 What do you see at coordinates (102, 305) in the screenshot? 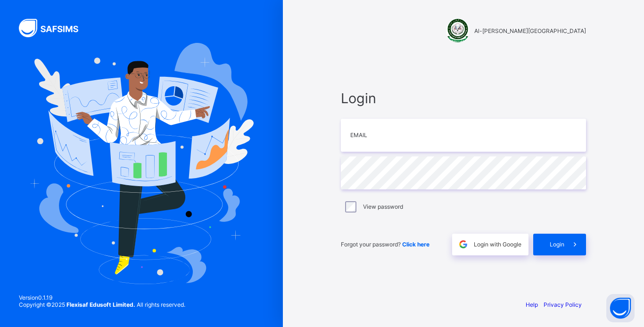
I see `span: Copyright © 2025 All rights reserved.` at bounding box center [102, 305].